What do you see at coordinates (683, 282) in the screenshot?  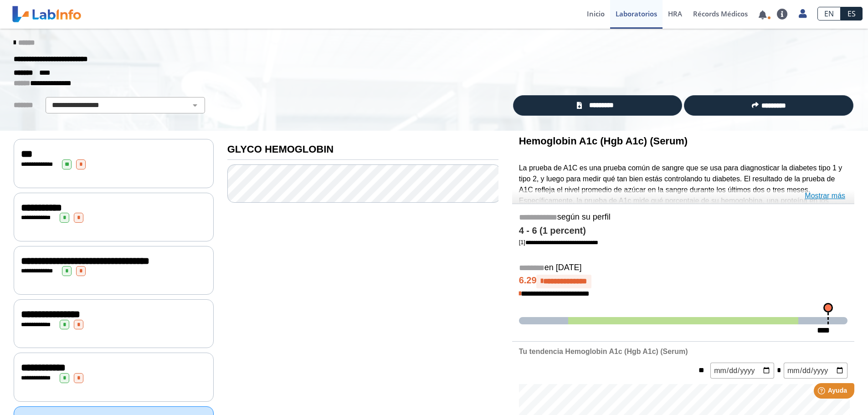 I see `h4: 6.29` at bounding box center [683, 282].